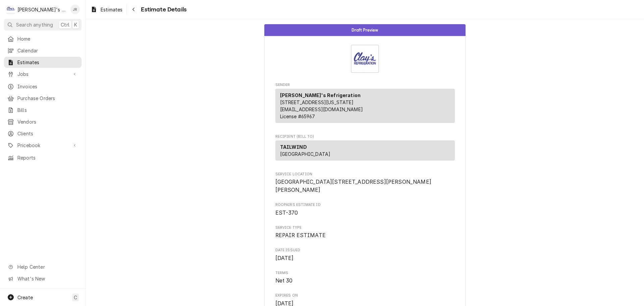 This screenshot has height=306, width=644. I want to click on span: Pricebook, so click(43, 145).